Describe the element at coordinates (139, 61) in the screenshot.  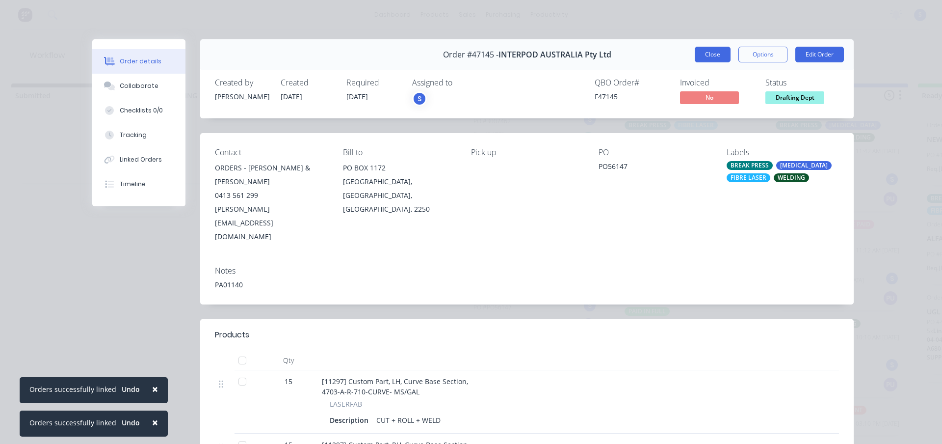
I see `button: Order details` at that location.